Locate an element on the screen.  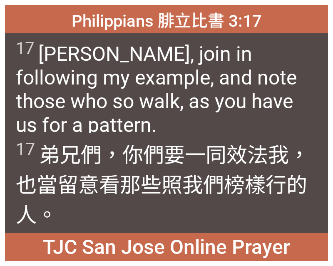
wg3450: ，也 is located at coordinates (163, 185).